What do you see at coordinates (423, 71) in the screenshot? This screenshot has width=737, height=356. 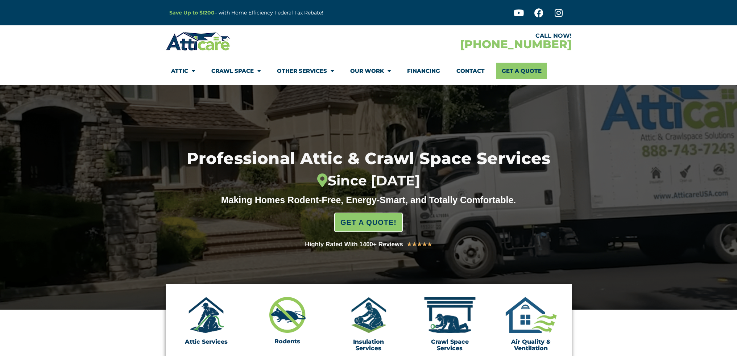 I see `a: Financing` at bounding box center [423, 71].